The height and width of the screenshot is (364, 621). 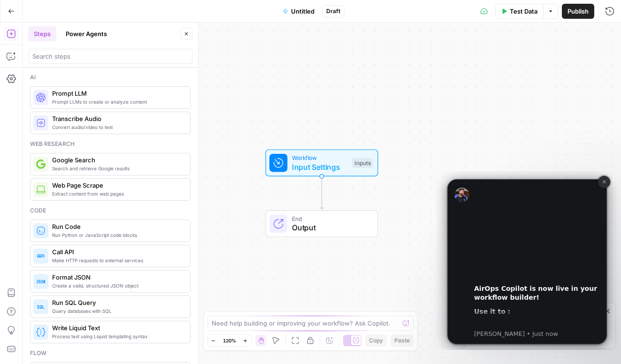 What do you see at coordinates (117, 102) in the screenshot?
I see `span: Prompt LLMs to create or analyze content` at bounding box center [117, 102].